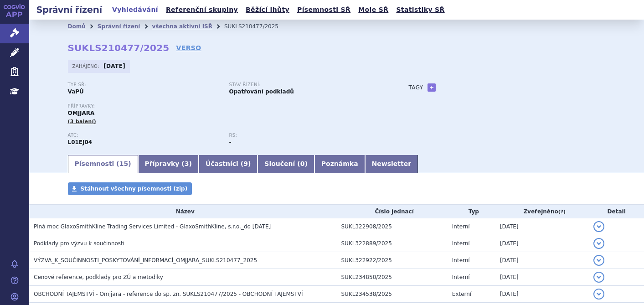 This screenshot has width=644, height=305. Describe the element at coordinates (392, 211) in the screenshot. I see `th: Číslo jednací` at that location.